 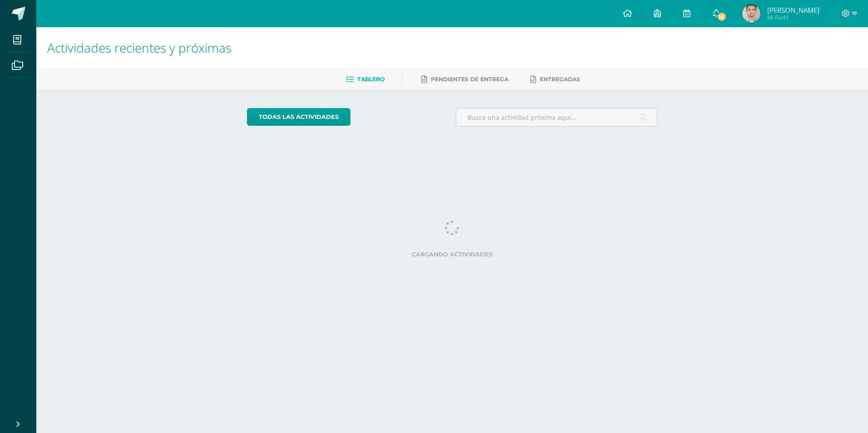 I want to click on span: Entregadas, so click(x=559, y=79).